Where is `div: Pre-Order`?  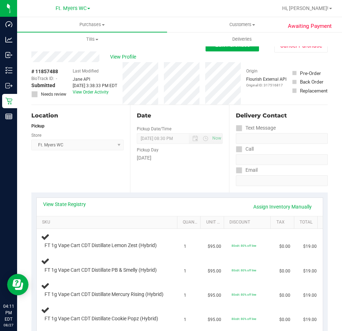 div: Pre-Order is located at coordinates (311, 73).